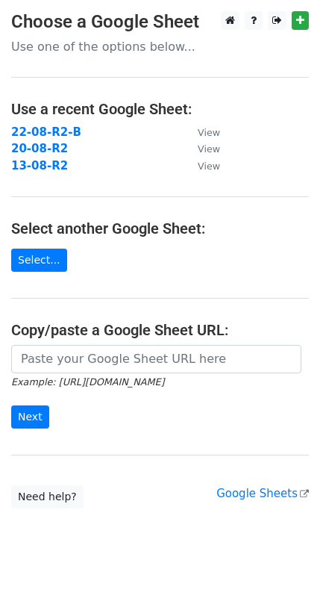  What do you see at coordinates (160, 22) in the screenshot?
I see `h3: Choose a Google Sheet` at bounding box center [160, 22].